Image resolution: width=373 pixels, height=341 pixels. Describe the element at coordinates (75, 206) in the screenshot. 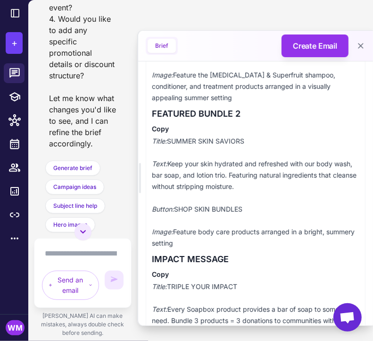

I see `button: Subject line help` at that location.